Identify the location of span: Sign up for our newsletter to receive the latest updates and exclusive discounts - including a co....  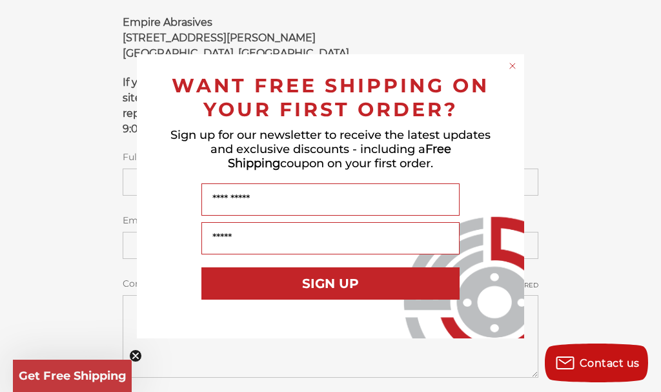
(331, 149).